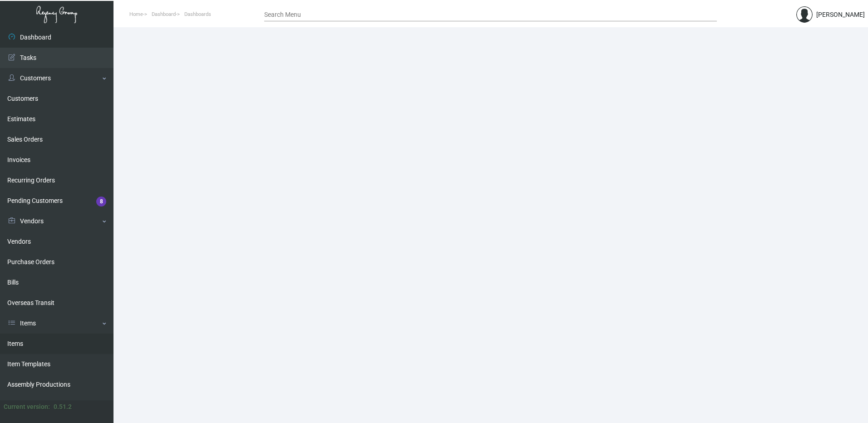 The height and width of the screenshot is (423, 868). I want to click on div: 0.51.2, so click(62, 407).